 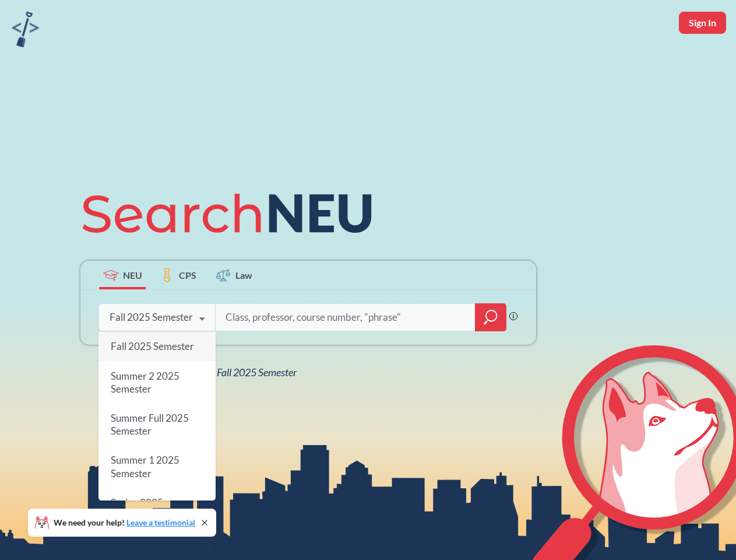 What do you see at coordinates (152, 346) in the screenshot?
I see `span: Fall 2025 Semester` at bounding box center [152, 346].